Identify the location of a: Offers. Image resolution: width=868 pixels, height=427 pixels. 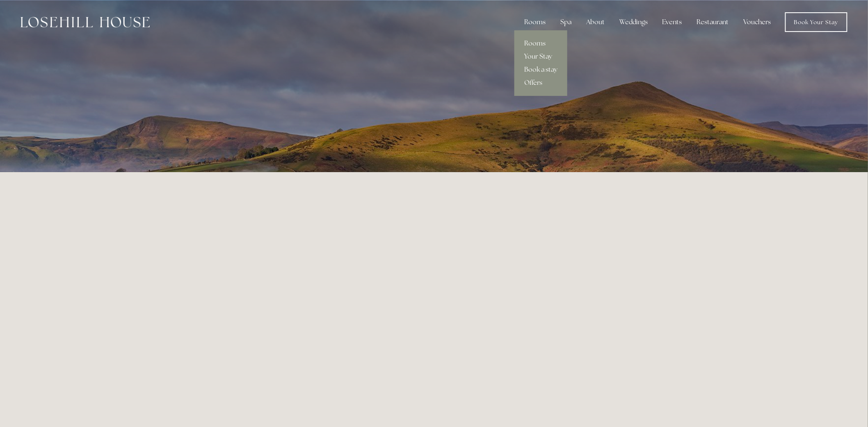
(541, 83).